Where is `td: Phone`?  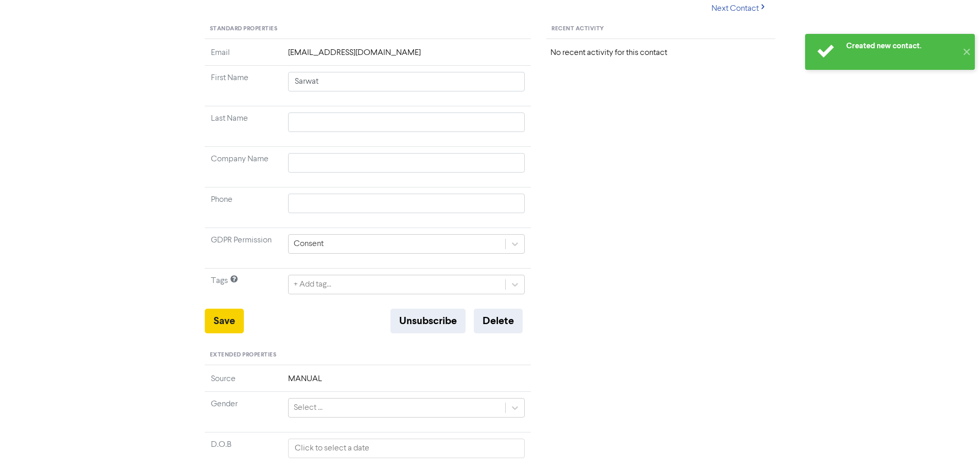 td: Phone is located at coordinates (243, 208).